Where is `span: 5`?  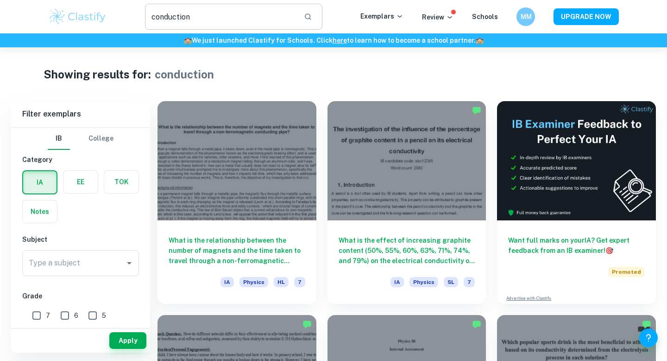 span: 5 is located at coordinates (104, 315).